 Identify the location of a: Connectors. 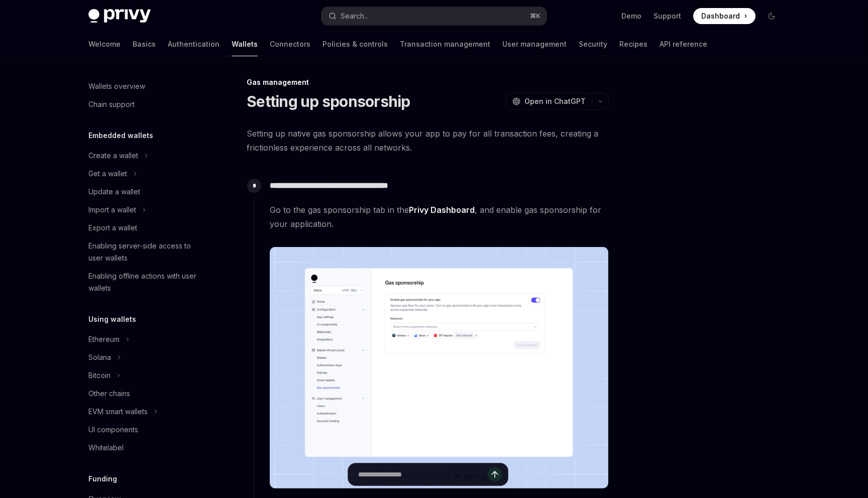
(290, 44).